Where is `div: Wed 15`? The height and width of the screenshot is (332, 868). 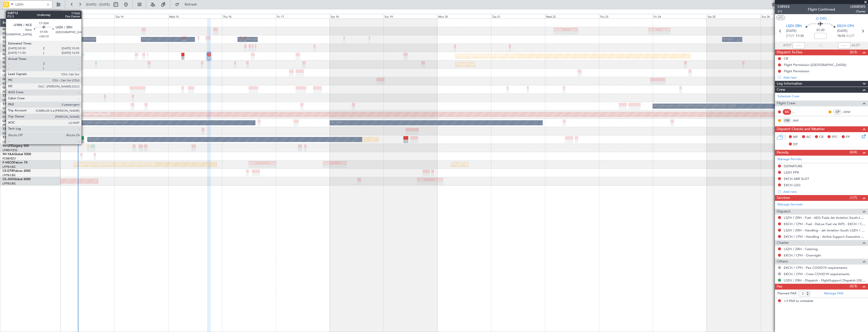
div: Wed 15 is located at coordinates (195, 16).